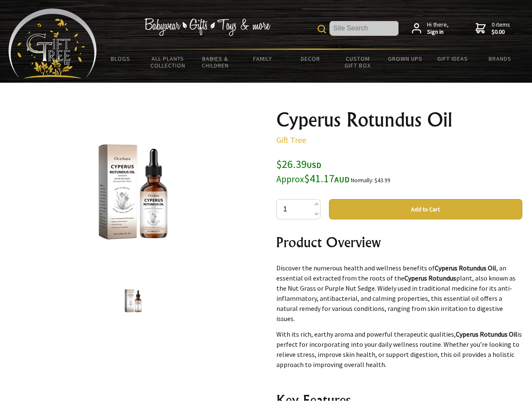  Describe the element at coordinates (438, 28) in the screenshot. I see `span: Hi there,` at that location.